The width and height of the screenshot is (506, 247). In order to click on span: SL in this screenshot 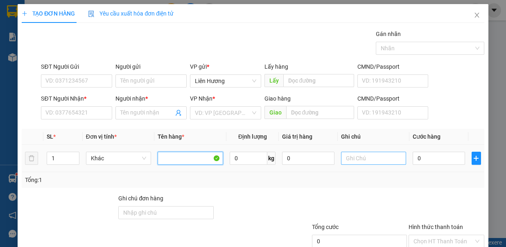, I will do `click(50, 137)`.